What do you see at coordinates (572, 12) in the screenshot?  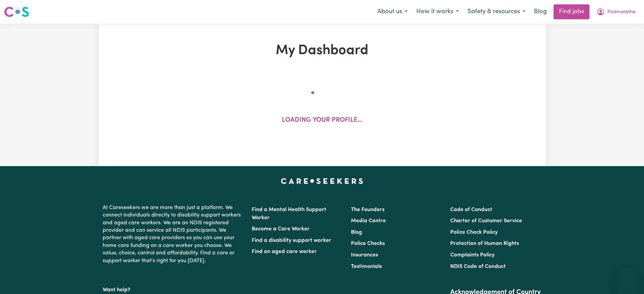 I see `a: Find jobs` at bounding box center [572, 12].